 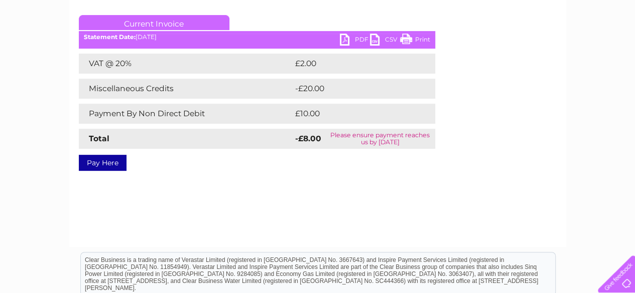 I want to click on a: Log out, so click(x=613, y=46).